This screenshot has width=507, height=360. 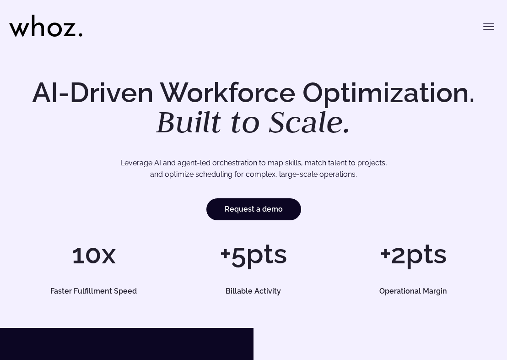 I want to click on h5: Billable Activity, so click(x=253, y=291).